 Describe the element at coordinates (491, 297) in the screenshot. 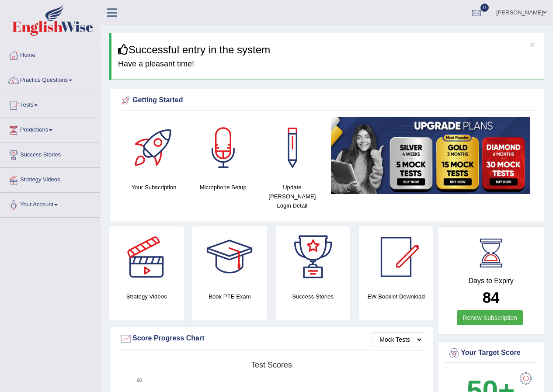

I see `b: 84` at that location.